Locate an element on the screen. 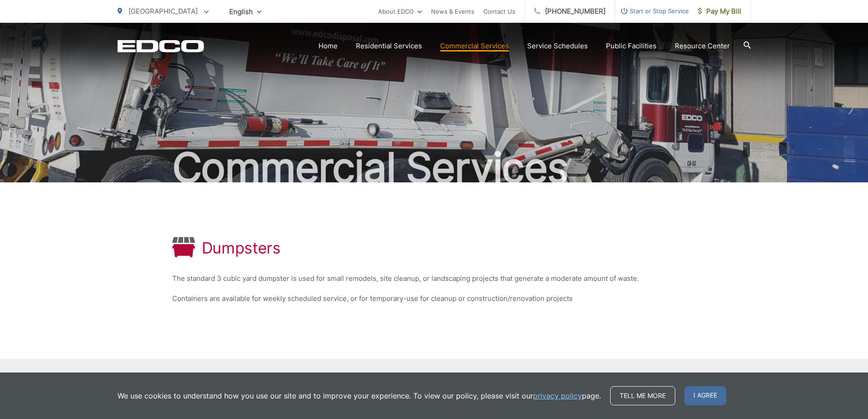 This screenshot has width=868, height=419. p: Containers are available for weekly scheduled service, or for temporary-use for cleanup or constr... is located at coordinates (434, 298).